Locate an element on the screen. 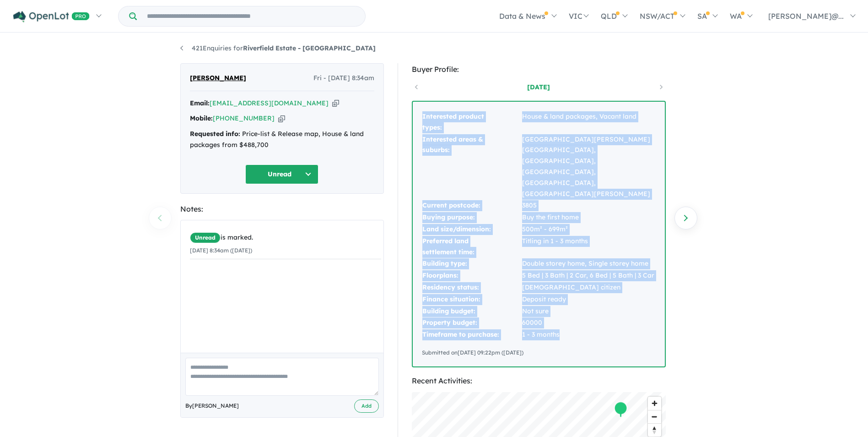  td: Double storey home, Single storey home is located at coordinates (589, 264).